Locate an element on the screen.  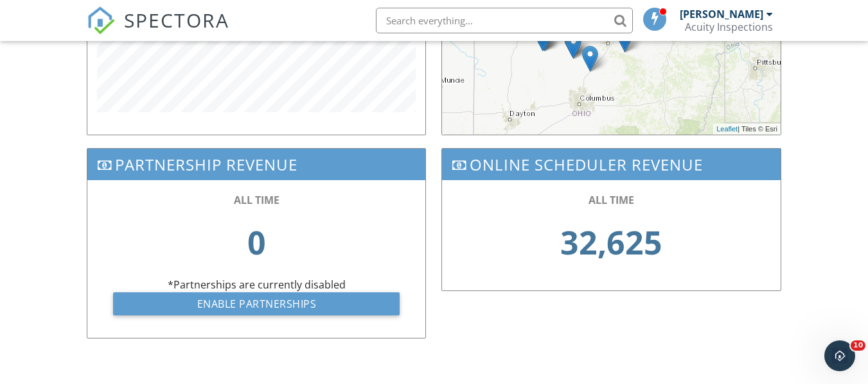
div: Acuity Inspections is located at coordinates (728, 27).